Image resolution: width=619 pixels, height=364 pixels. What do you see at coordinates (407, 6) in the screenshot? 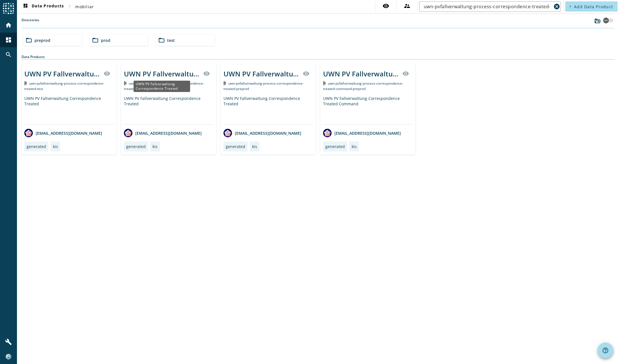
I see `mat-icon: supervisor_account` at bounding box center [407, 6].